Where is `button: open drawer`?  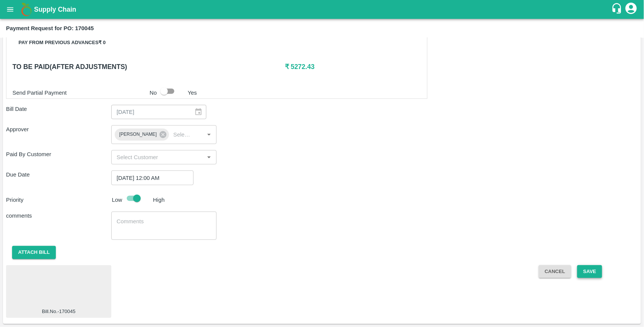 button: open drawer is located at coordinates (10, 10).